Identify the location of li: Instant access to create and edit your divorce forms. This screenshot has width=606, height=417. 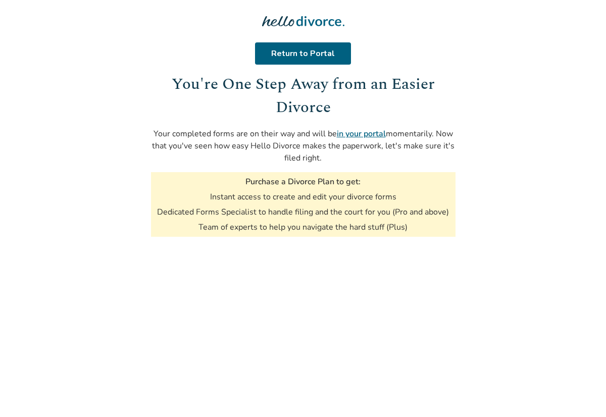
(303, 197).